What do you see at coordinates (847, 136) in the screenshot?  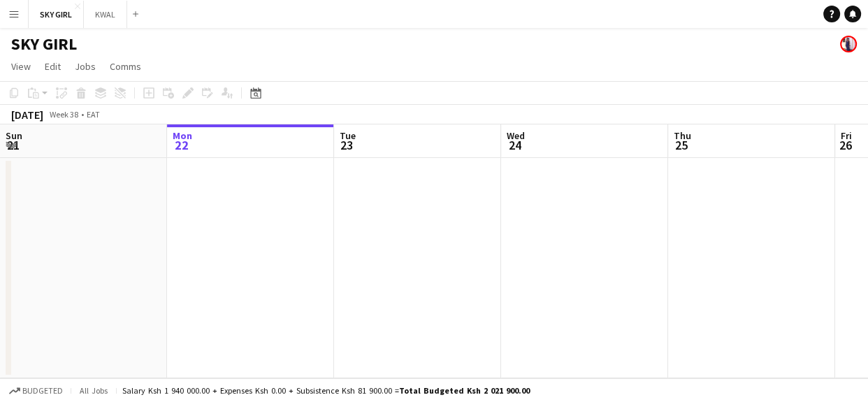 I see `span: Fri` at bounding box center [847, 136].